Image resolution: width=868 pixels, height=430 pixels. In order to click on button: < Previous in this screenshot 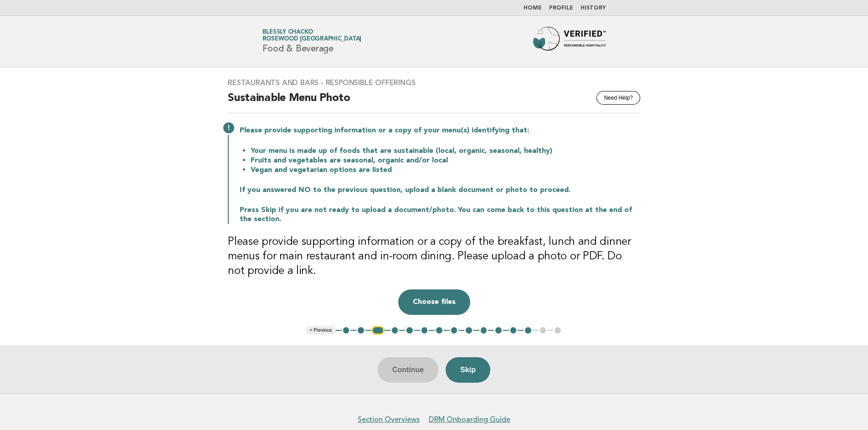, I will do `click(320, 331)`.